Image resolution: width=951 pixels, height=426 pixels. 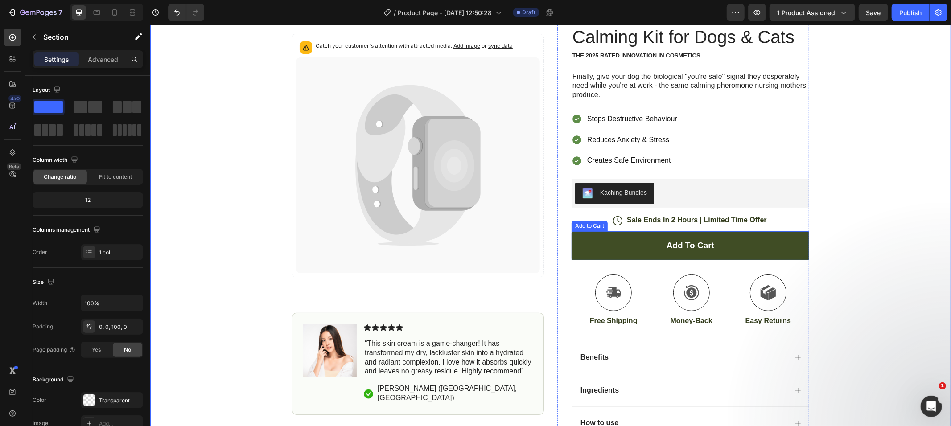 What do you see at coordinates (56, 160) in the screenshot?
I see `div: Column width` at bounding box center [56, 160].